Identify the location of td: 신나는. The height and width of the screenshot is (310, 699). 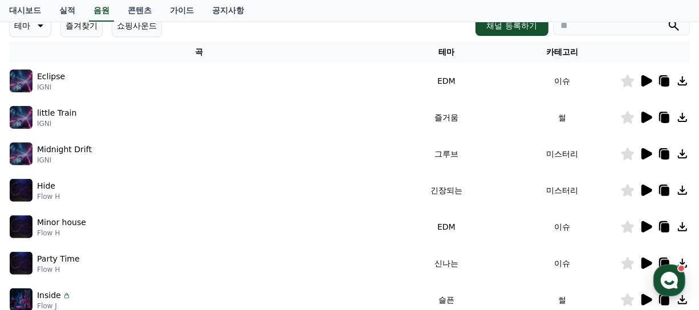
(446, 263).